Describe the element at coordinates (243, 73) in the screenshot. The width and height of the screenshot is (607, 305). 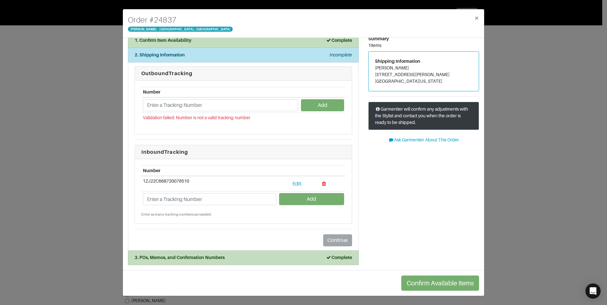
I see `h6: Outbound Tracking` at that location.